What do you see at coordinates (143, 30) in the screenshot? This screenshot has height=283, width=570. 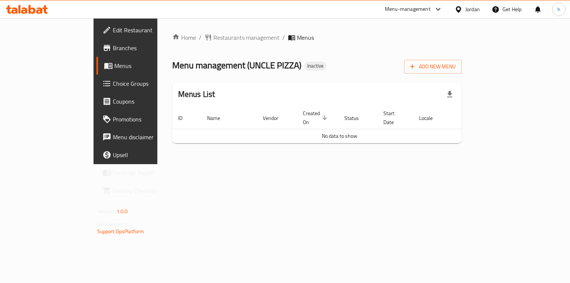 I see `a: Edit Restaurant` at bounding box center [143, 30].